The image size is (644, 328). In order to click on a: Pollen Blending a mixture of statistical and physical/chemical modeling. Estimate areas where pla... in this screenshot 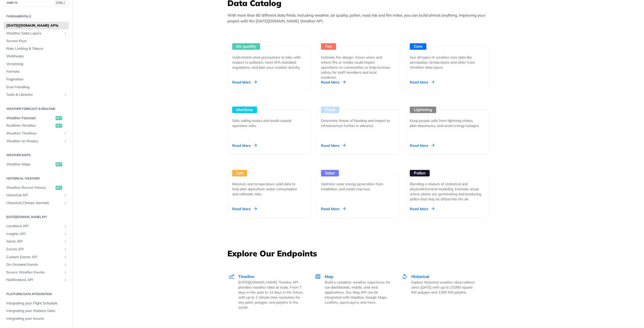, I will do `click(447, 186)`.